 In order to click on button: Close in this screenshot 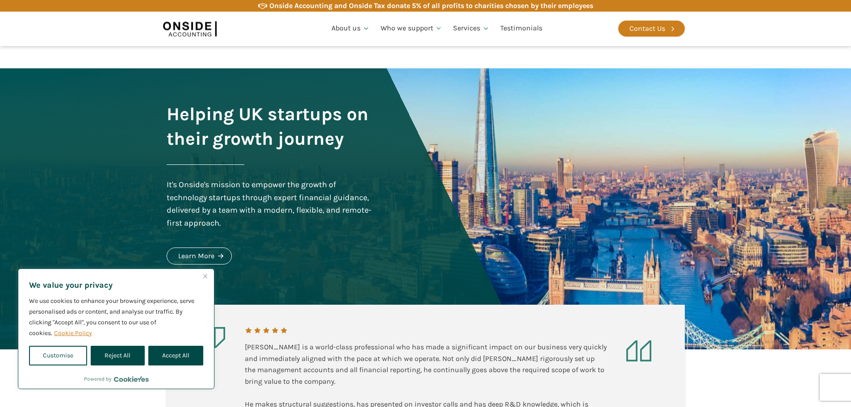, I will do `click(205, 276)`.